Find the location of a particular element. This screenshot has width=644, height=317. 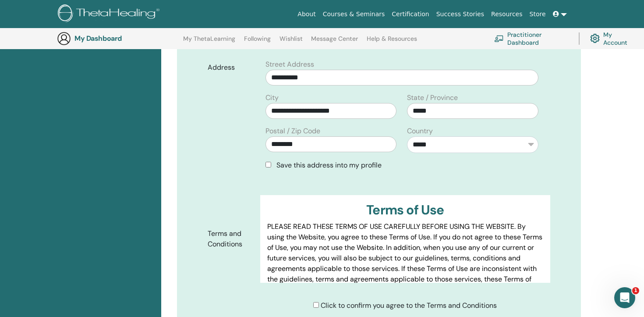

a: Store is located at coordinates (537, 14).